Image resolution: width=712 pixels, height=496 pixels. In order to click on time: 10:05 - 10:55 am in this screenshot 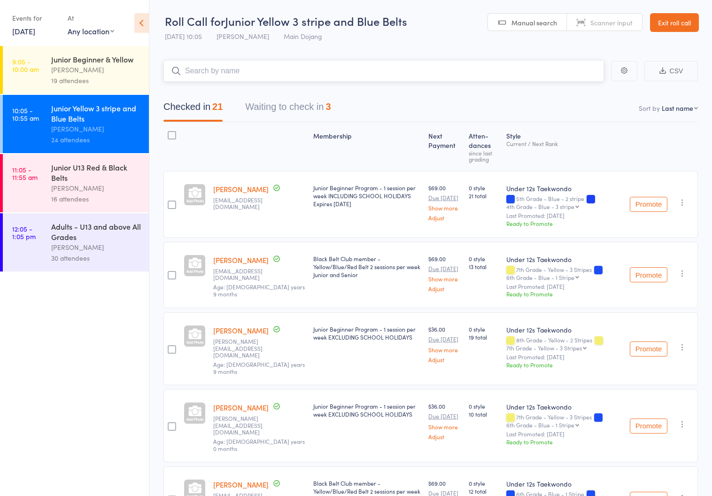, I will do `click(25, 114)`.